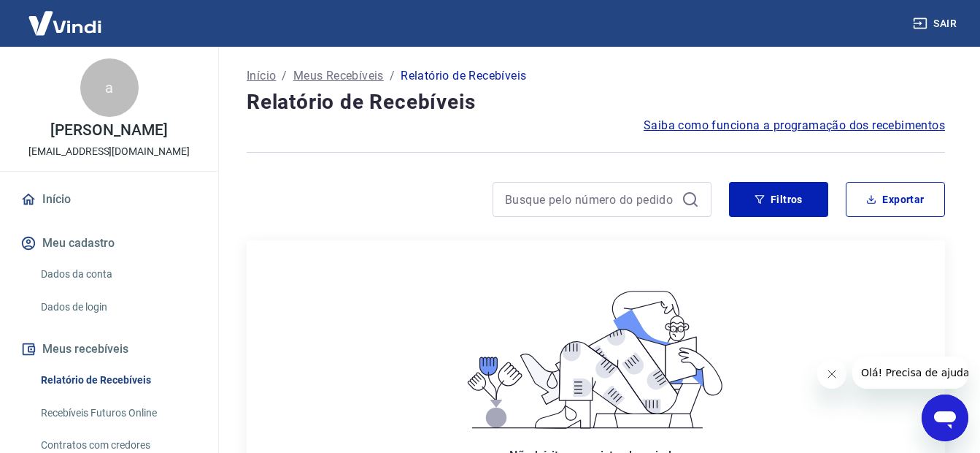 The image size is (980, 453). Describe the element at coordinates (109, 87) in the screenshot. I see `div: a` at that location.